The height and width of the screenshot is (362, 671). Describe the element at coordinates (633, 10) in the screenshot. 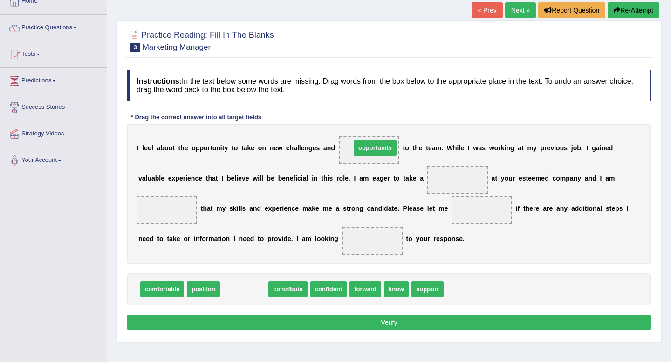

I see `button: Re-Attempt` at that location.